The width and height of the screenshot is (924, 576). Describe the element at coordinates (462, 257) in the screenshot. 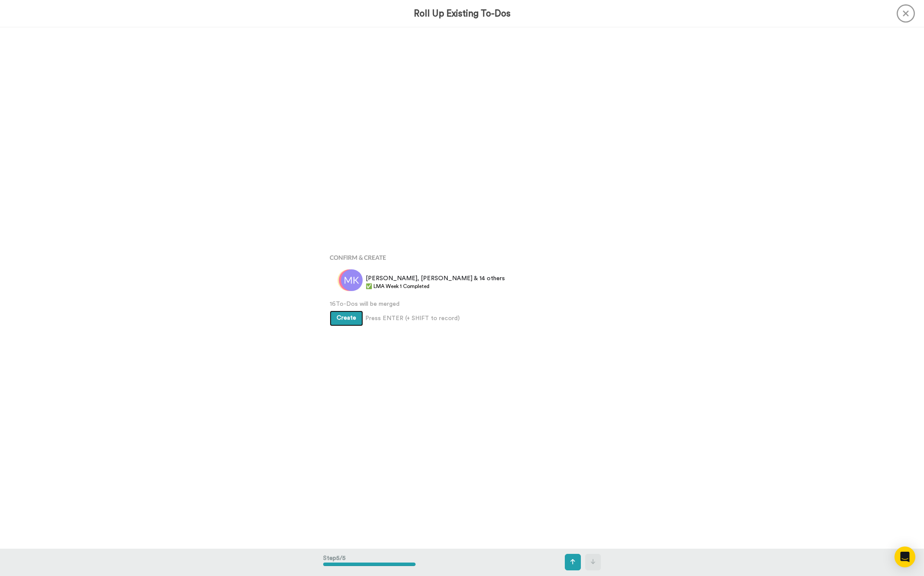

I see `h4: Confirm & Create` at that location.